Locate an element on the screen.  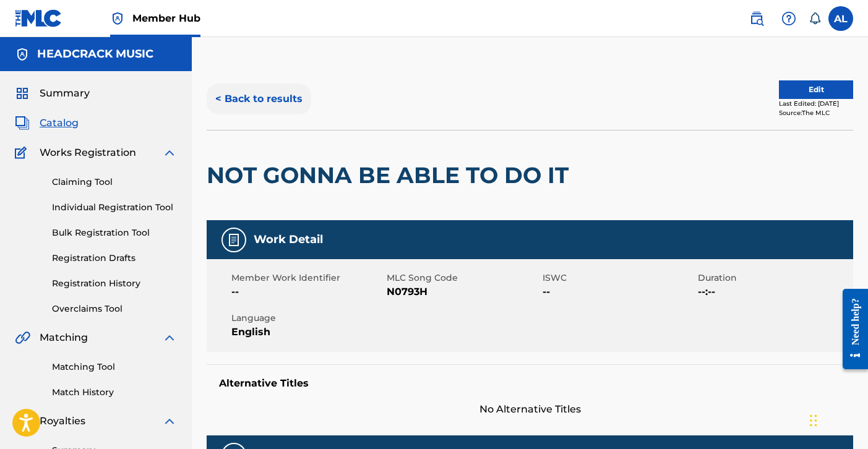
img: Works Registration is located at coordinates (23, 153).